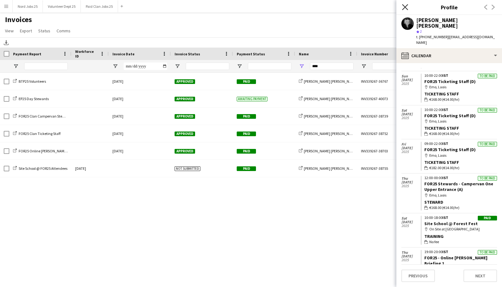 The image size is (502, 287). What do you see at coordinates (9, 31) in the screenshot?
I see `a: View` at bounding box center [9, 31].